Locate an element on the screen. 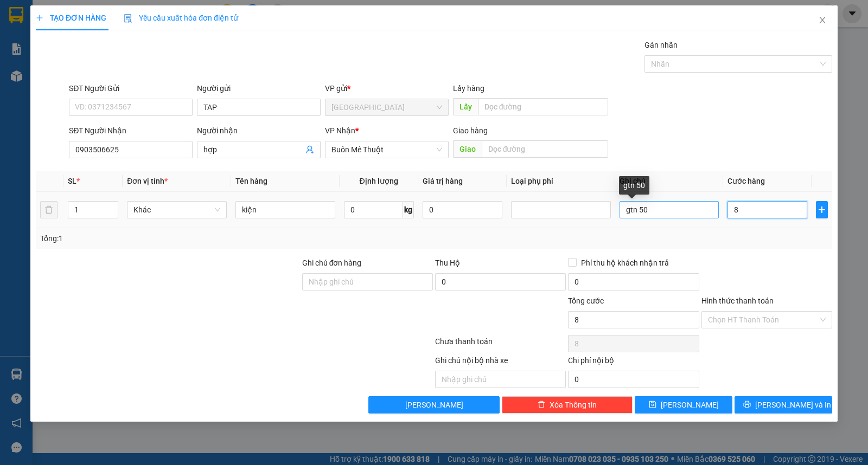 The image size is (868, 465). span: Giao hàng is located at coordinates (471, 131).